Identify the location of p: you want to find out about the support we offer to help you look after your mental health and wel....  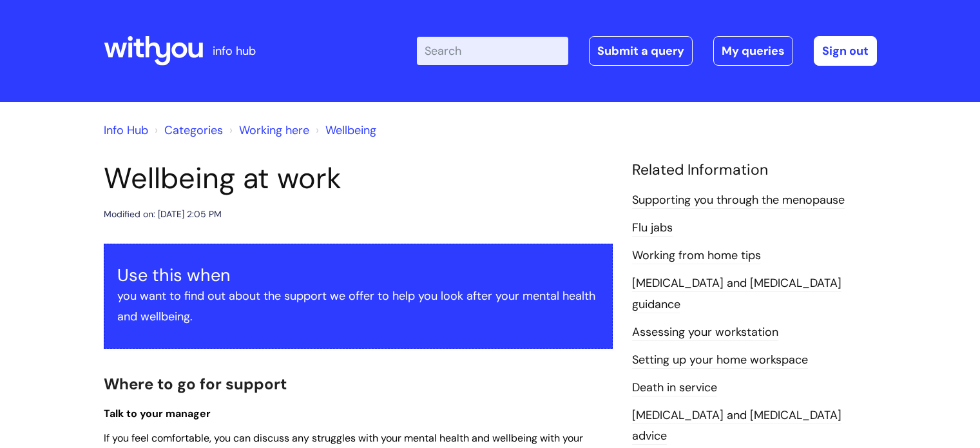
(358, 306).